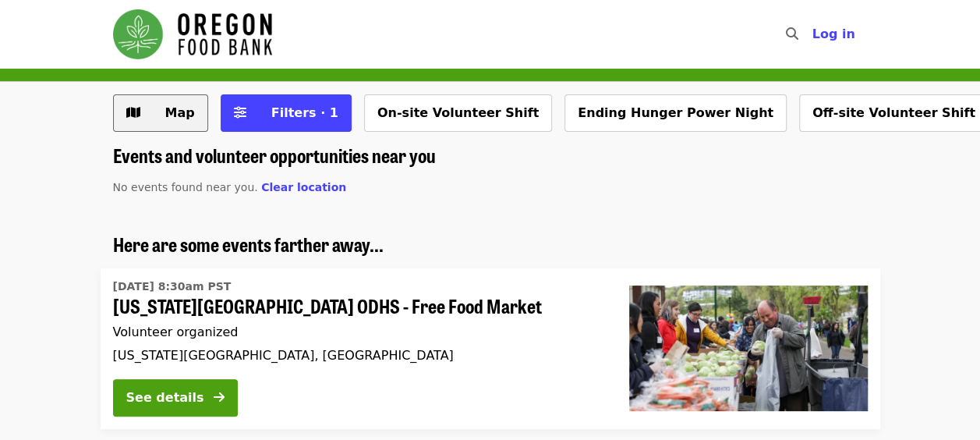 This screenshot has height=440, width=980. I want to click on span: Events and volunteer opportunities near you, so click(275, 155).